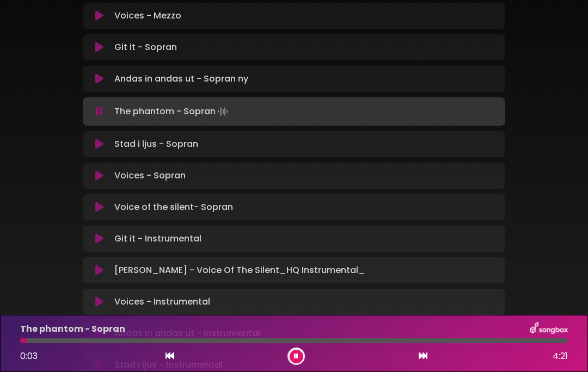 This screenshot has height=372, width=588. I want to click on p: Voices - Sopran, so click(149, 175).